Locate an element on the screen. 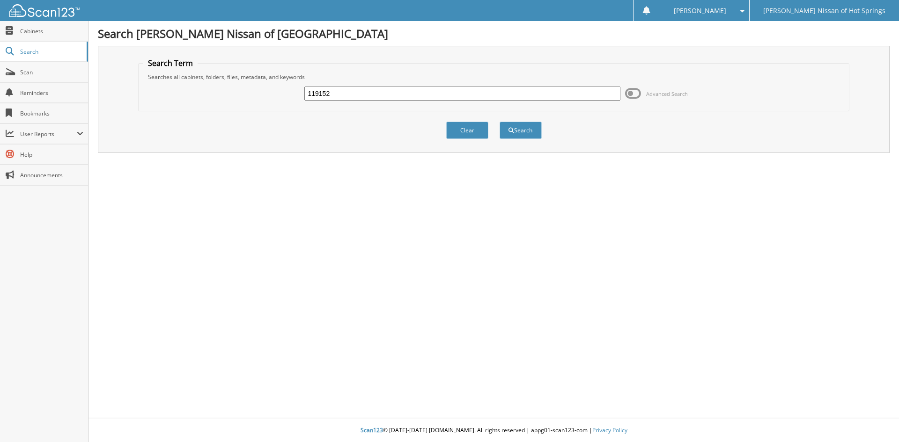 The width and height of the screenshot is (899, 442). span: Announcements is located at coordinates (51, 175).